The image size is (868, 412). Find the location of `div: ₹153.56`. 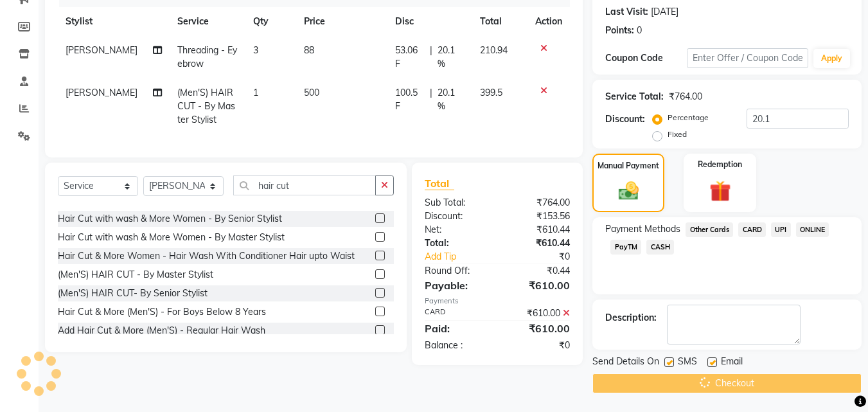

div: ₹153.56 is located at coordinates (538, 216).